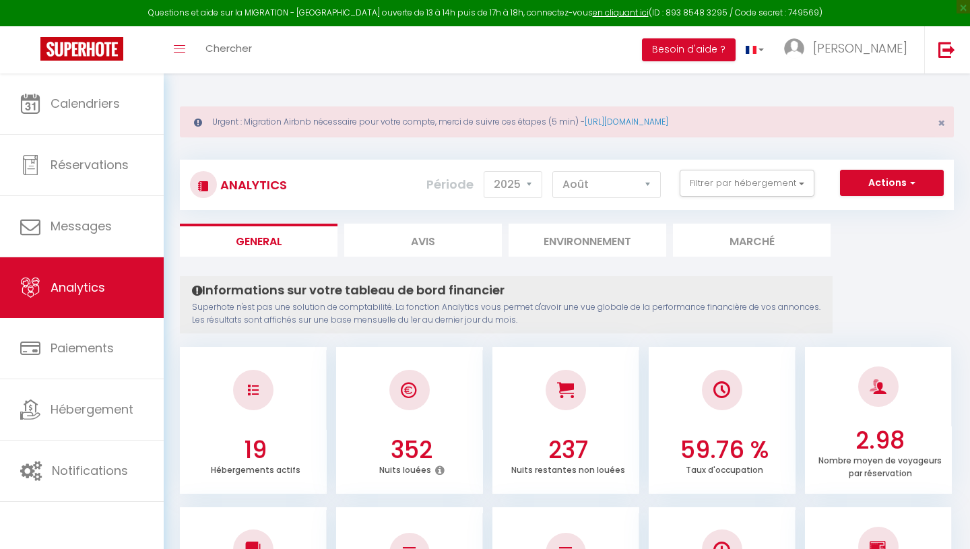  I want to click on li: Avis, so click(423, 240).